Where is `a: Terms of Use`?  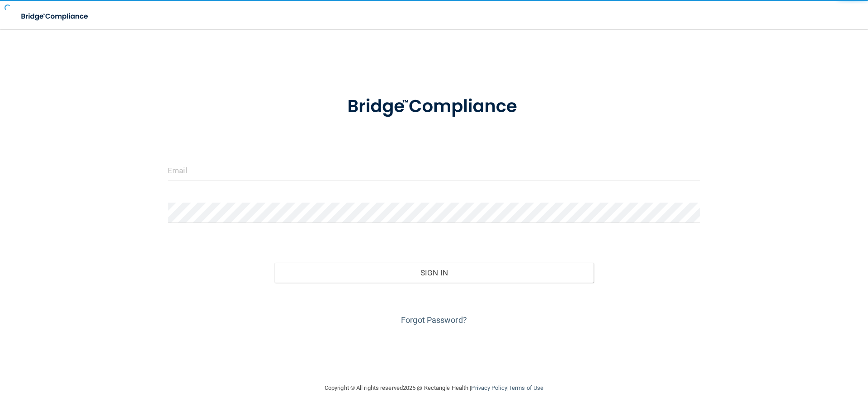 a: Terms of Use is located at coordinates (526, 387).